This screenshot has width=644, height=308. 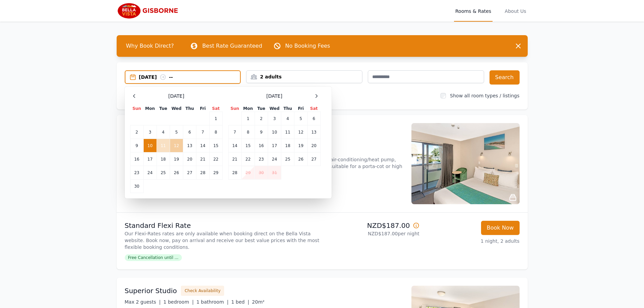 What do you see at coordinates (143, 302) in the screenshot?
I see `span: Max 2 guests |` at bounding box center [143, 302].